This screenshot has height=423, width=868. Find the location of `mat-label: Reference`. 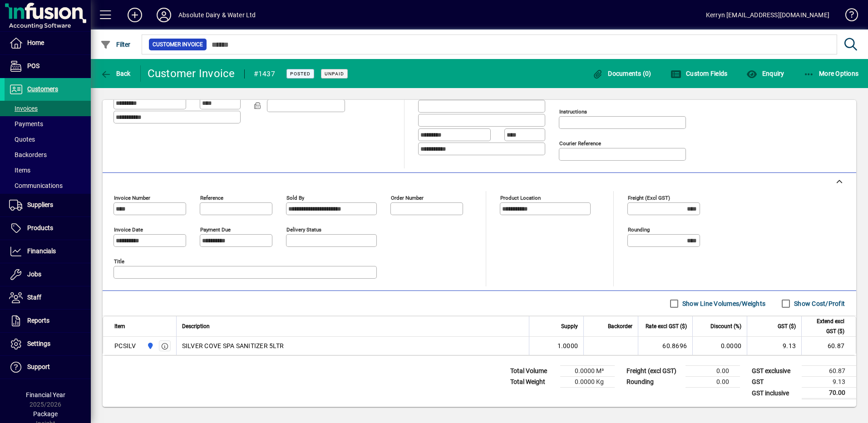

mat-label: Reference is located at coordinates (212, 198).